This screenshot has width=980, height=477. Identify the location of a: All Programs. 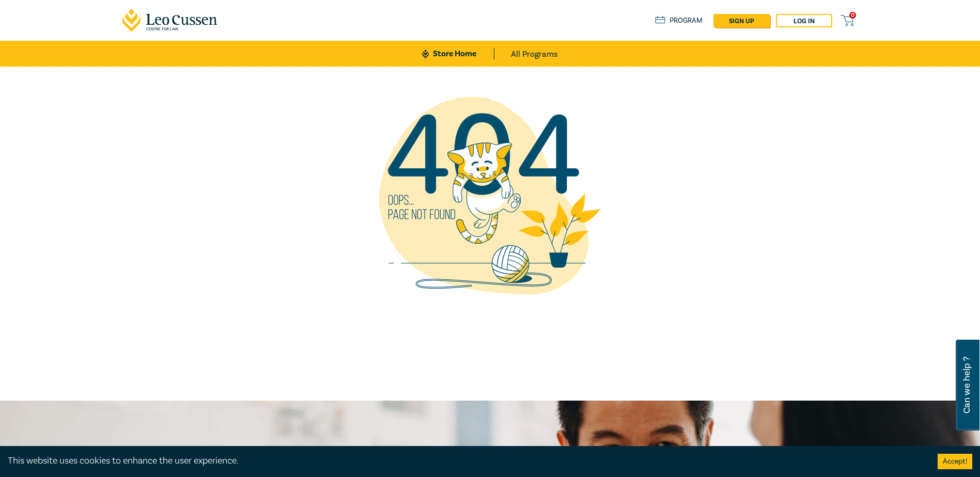
(535, 53).